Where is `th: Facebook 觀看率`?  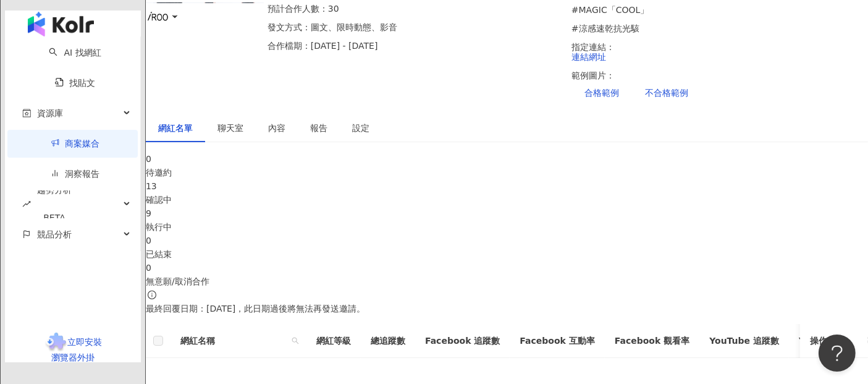
th: Facebook 觀看率 is located at coordinates (651, 340).